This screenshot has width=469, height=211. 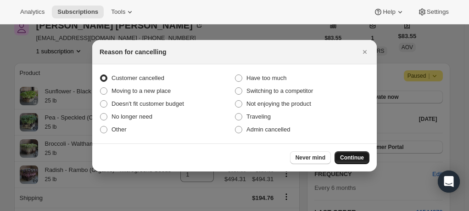 I want to click on span: Customer cancelled, so click(x=138, y=78).